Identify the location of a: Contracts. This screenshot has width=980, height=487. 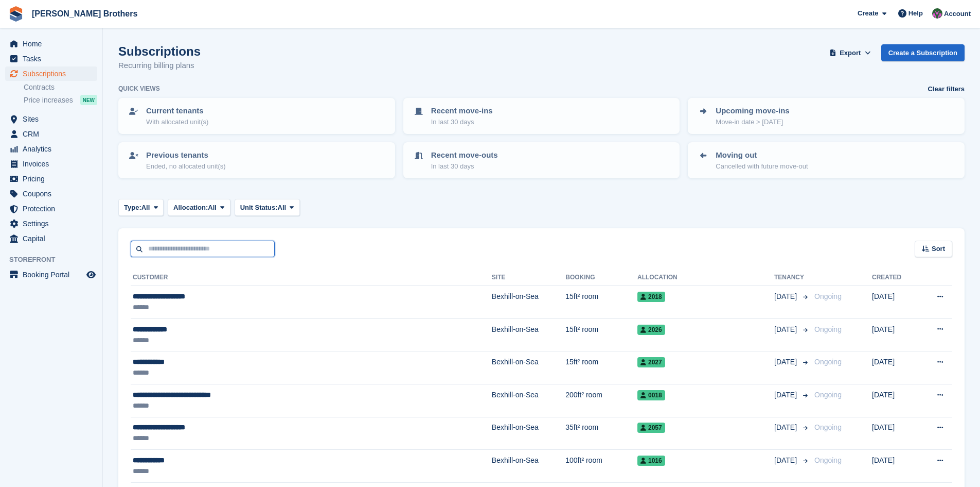
(60, 87).